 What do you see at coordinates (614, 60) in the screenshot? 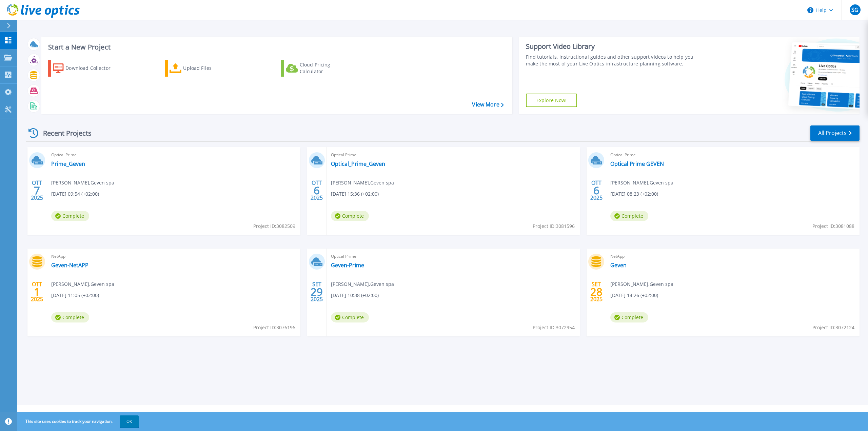
I see `div: Find tutorials, instructional guides and other support videos to help you make the most of your L...` at bounding box center [614, 60].